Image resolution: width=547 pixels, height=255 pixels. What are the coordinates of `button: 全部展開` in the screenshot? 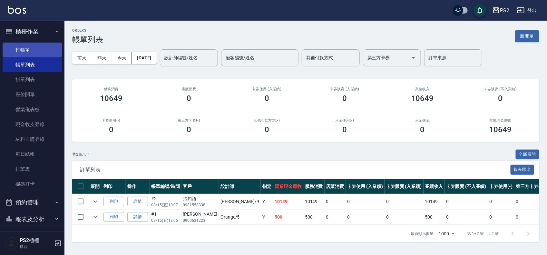 It's located at (527, 154).